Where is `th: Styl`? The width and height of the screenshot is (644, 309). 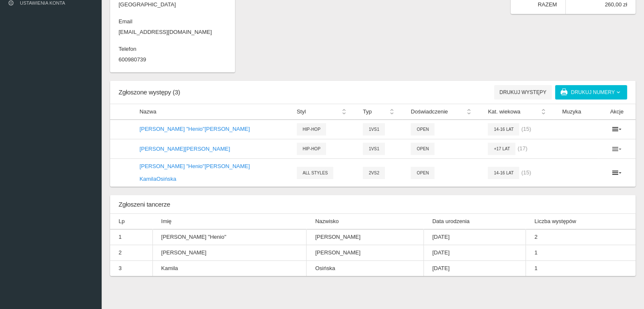 th: Styl is located at coordinates (322, 112).